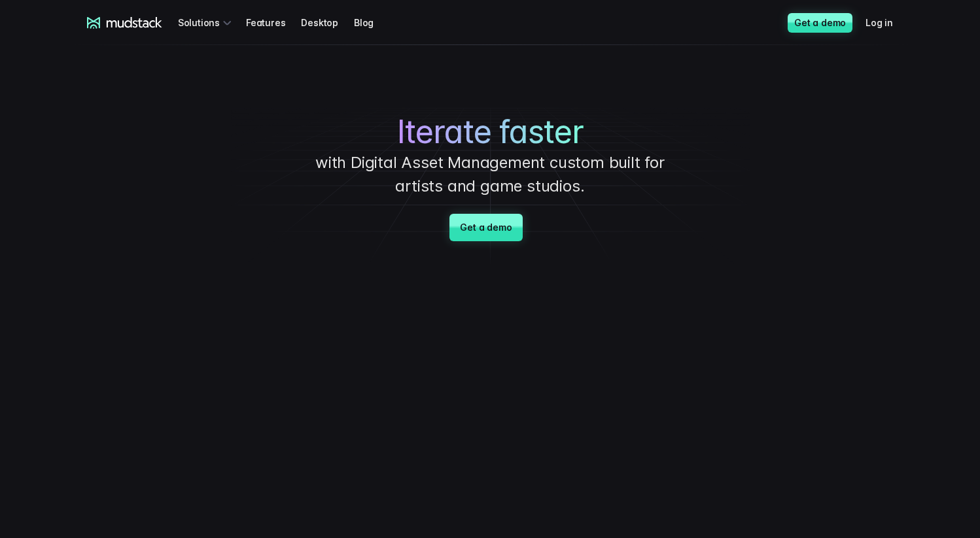  Describe the element at coordinates (273, 22) in the screenshot. I see `a: Features` at that location.